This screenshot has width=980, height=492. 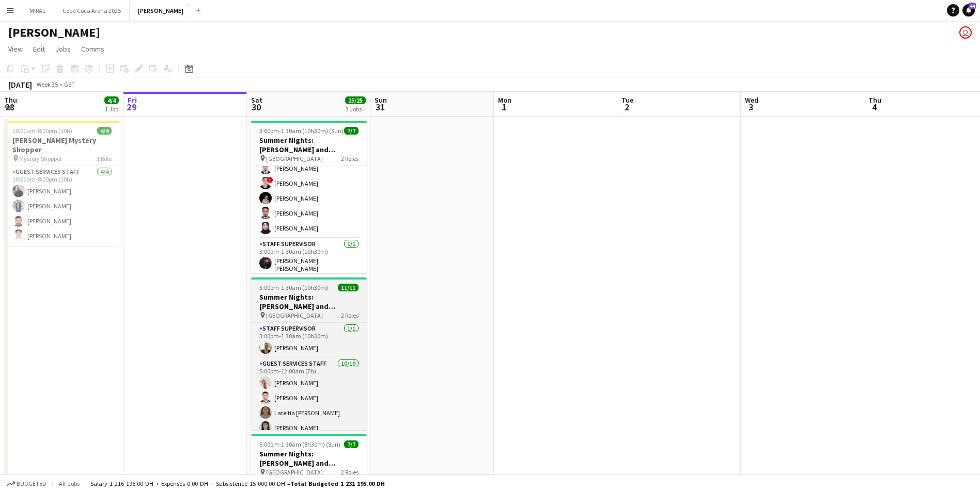 I want to click on span: View, so click(x=15, y=49).